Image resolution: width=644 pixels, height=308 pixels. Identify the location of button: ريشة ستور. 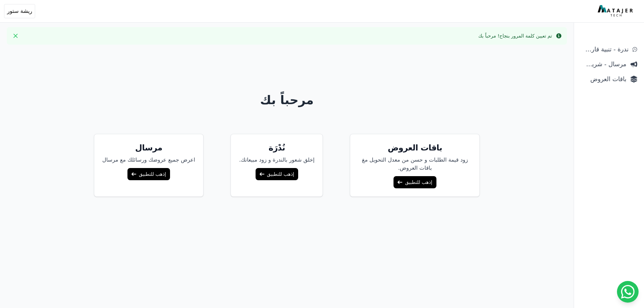
(20, 11).